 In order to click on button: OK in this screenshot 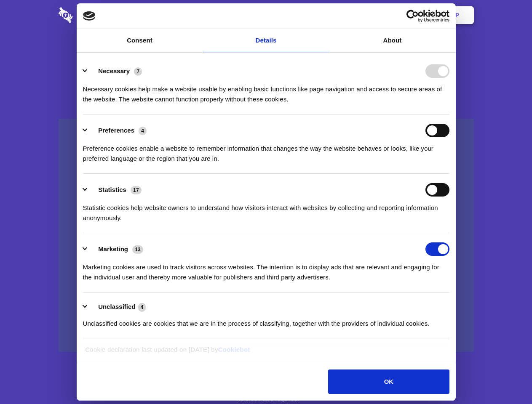, I will do `click(389, 382)`.